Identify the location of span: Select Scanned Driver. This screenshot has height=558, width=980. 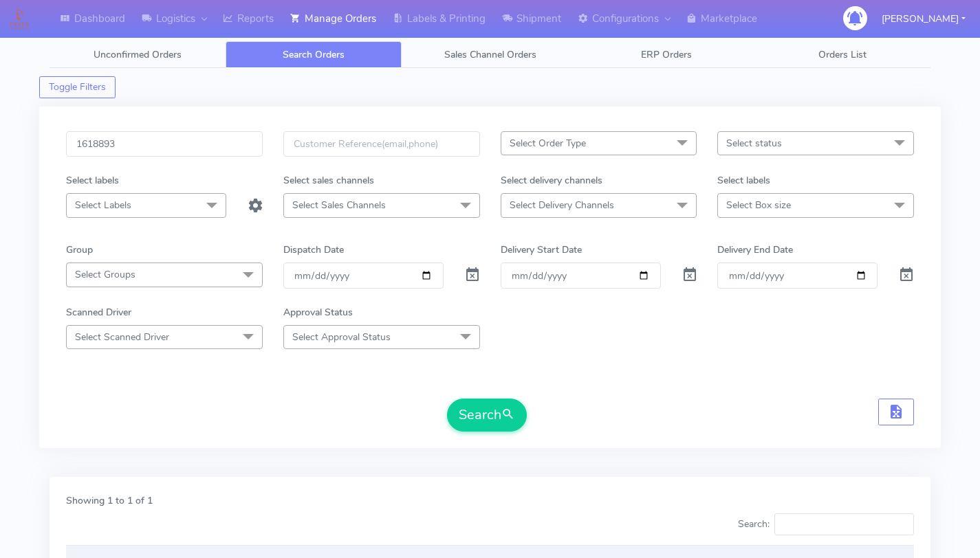
(122, 337).